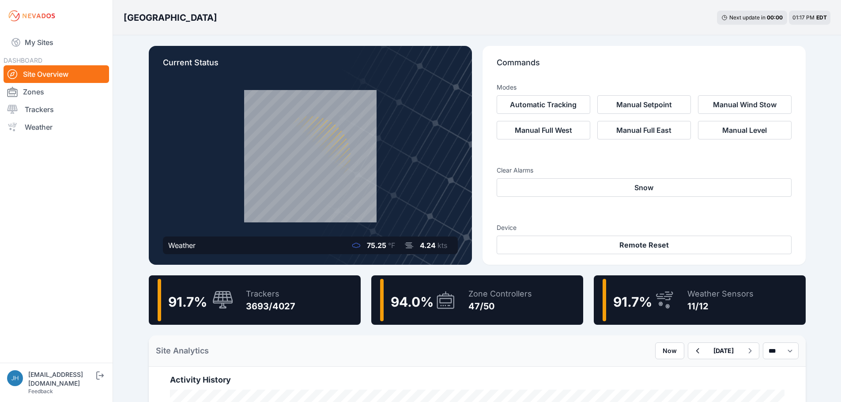 The height and width of the screenshot is (402, 841). Describe the element at coordinates (822, 17) in the screenshot. I see `span: EDT` at that location.